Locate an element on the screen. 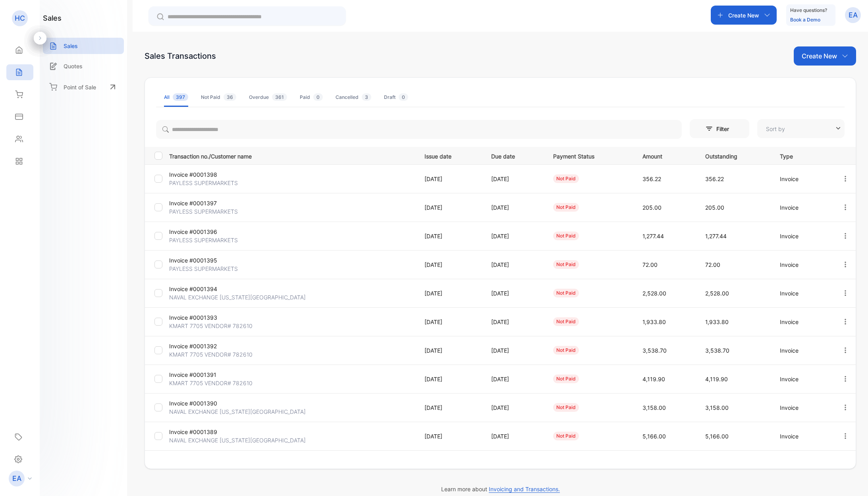 The width and height of the screenshot is (868, 496). p: Payment Status is located at coordinates (590, 155).